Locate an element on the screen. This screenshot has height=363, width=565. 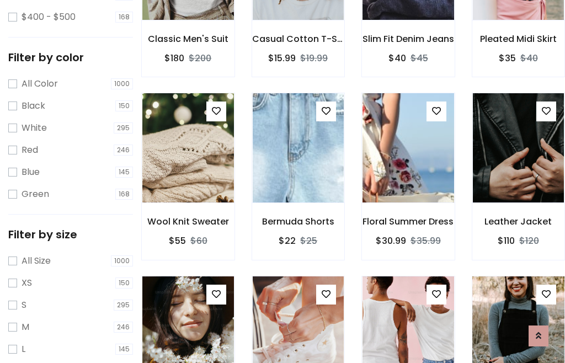
label: Green is located at coordinates (35, 194).